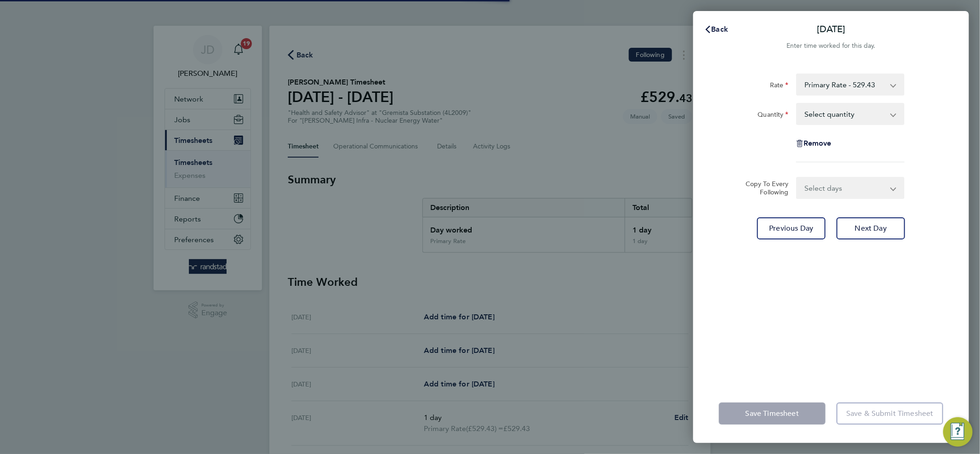 This screenshot has height=454, width=980. I want to click on button: Engage Resource Center, so click(958, 432).